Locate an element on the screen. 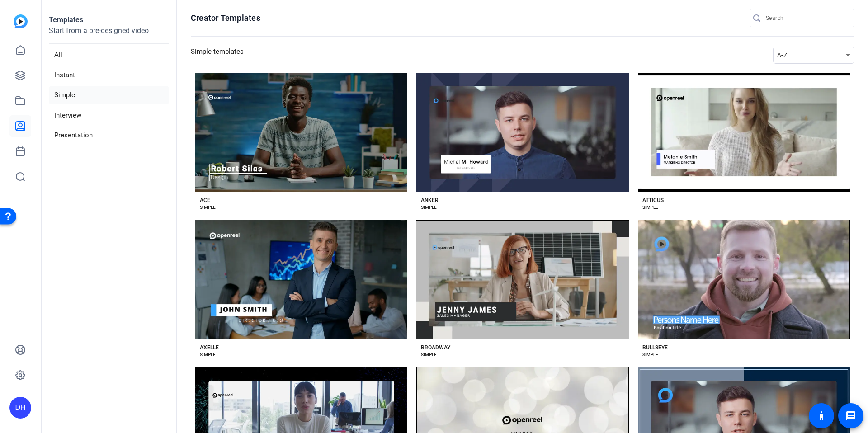 The height and width of the screenshot is (433, 868). mat-icon: accessibility is located at coordinates (821, 416).